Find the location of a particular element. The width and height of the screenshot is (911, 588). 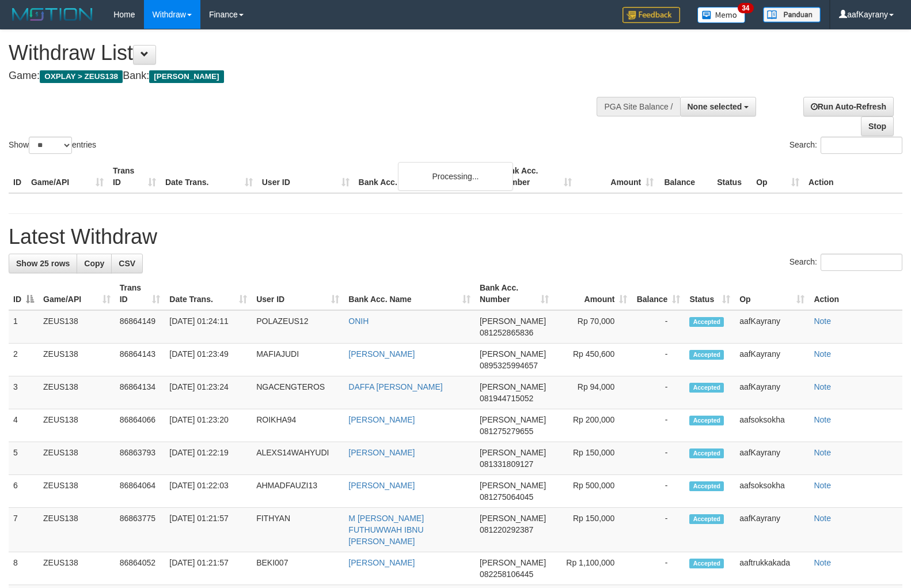

span: Copy 081220292387 to clipboard is located at coordinates (506, 530).